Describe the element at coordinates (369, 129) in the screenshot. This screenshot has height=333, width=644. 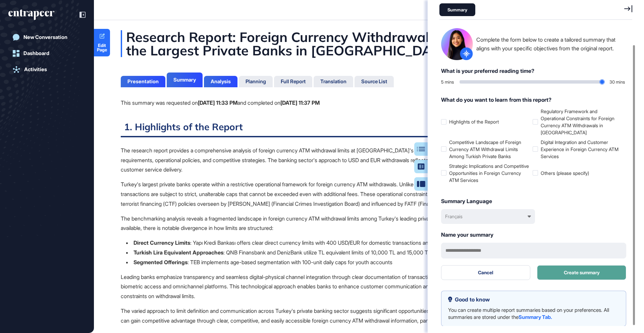
I see `h2: 1. Highlights of the Report` at that location.